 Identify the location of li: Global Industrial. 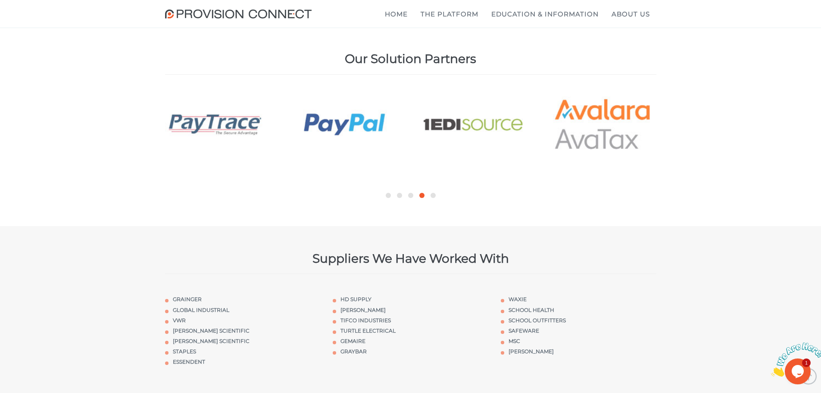
(243, 309).